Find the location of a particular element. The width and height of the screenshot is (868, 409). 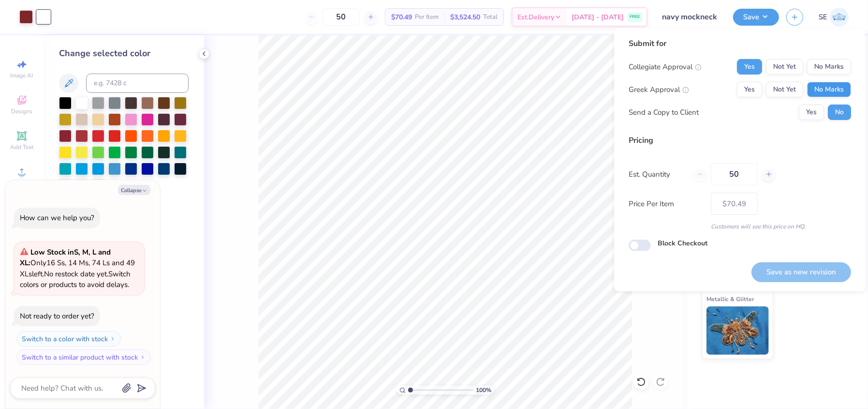

input: Untitled Design is located at coordinates (690, 17).